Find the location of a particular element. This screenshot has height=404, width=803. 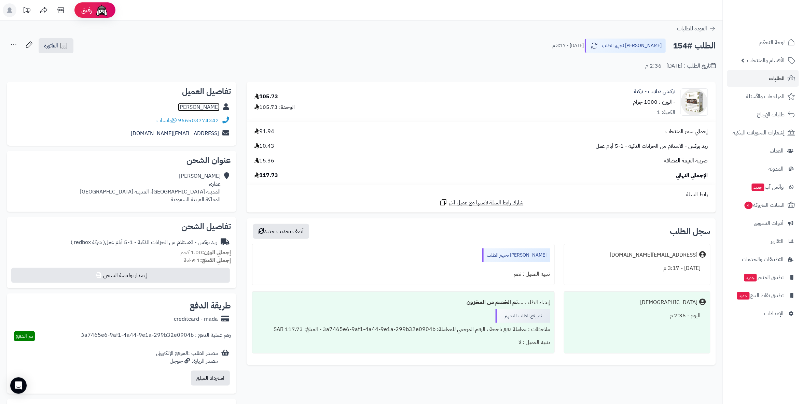

span: تطبيق نقاط البيع is located at coordinates (760, 296).